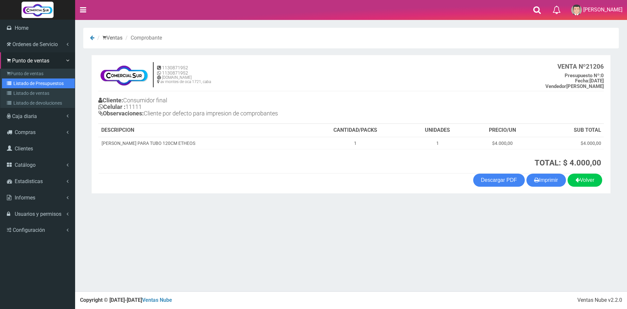 The height and width of the screenshot is (309, 627). What do you see at coordinates (25, 132) in the screenshot?
I see `span: Compras` at bounding box center [25, 132].